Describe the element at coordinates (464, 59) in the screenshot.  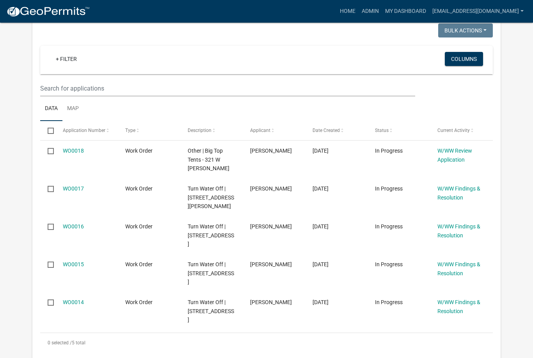
I see `button: Columns` at that location.